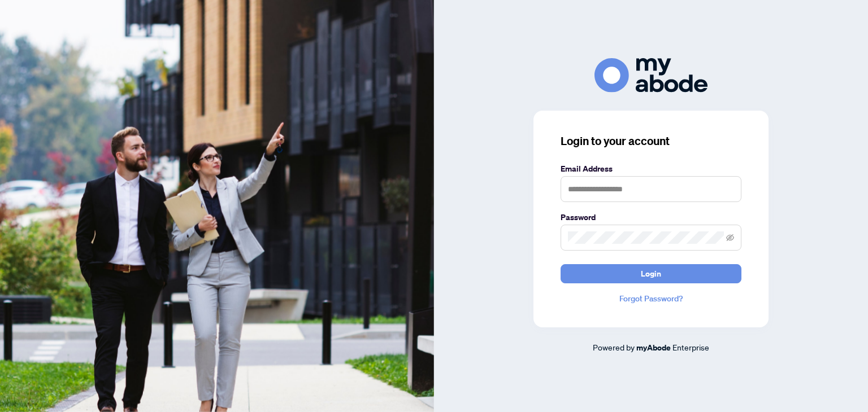 The image size is (868, 412). I want to click on span: Powered by, so click(613, 347).